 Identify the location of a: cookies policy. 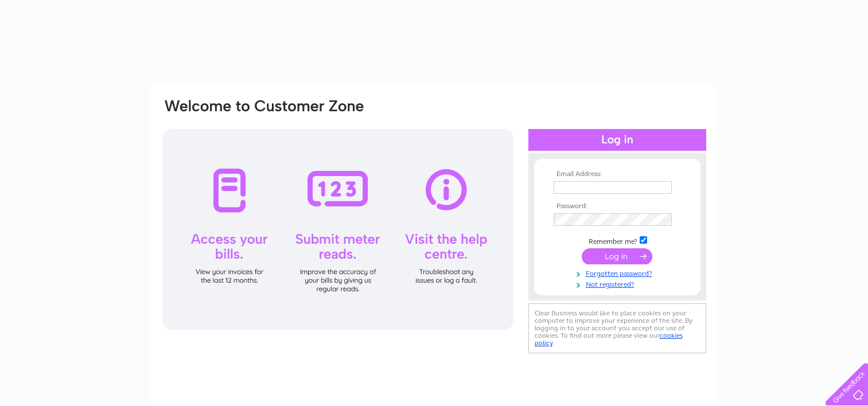
(608, 339).